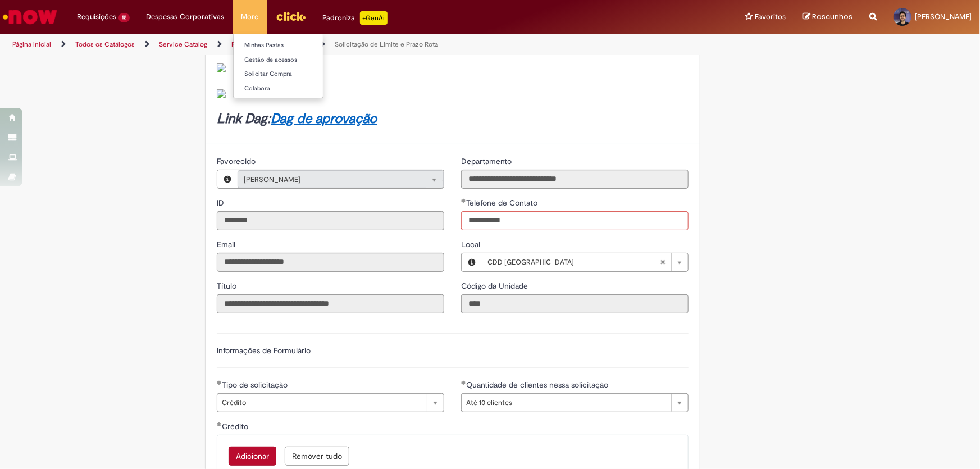  Describe the element at coordinates (317, 456) in the screenshot. I see `button: Remove all rows for Crédito` at that location.